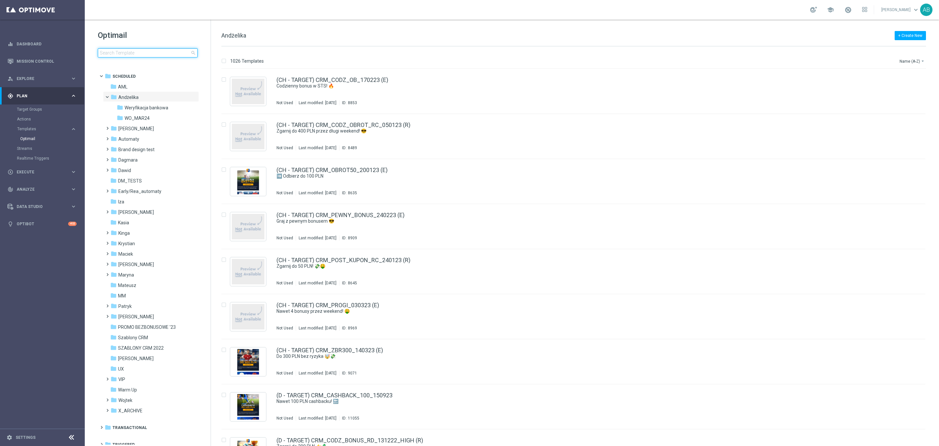  What do you see at coordinates (47, 129) in the screenshot?
I see `button: Templates keyboard_arrow_right` at bounding box center [47, 129].